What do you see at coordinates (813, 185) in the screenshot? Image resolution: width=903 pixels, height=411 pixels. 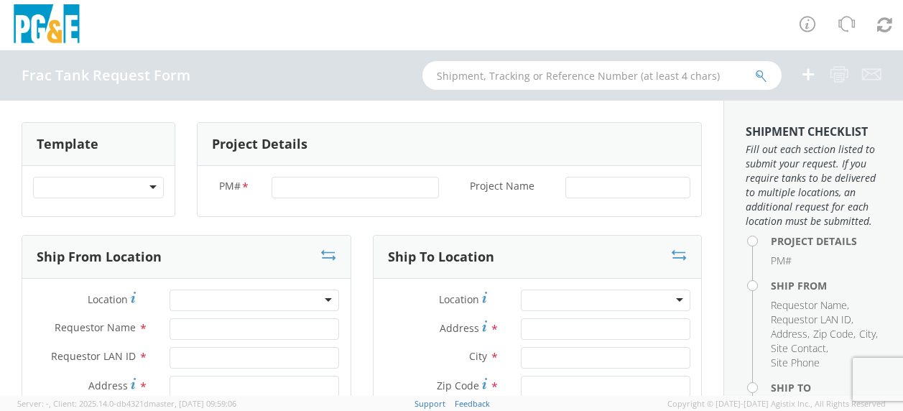 I see `span: Fill out each section listed to submit your request. If you require tanks to be delivered to mult...` at bounding box center [813, 185].